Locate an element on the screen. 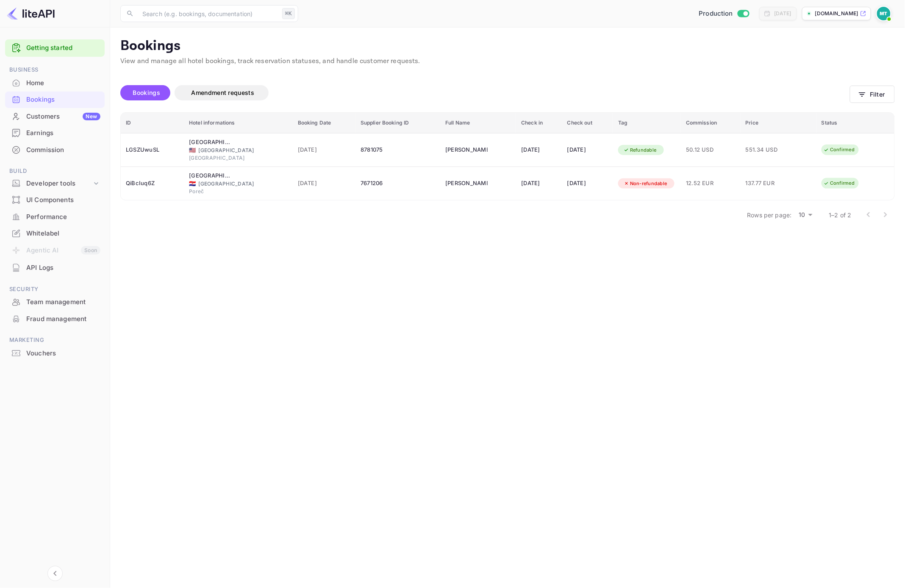 Image resolution: width=905 pixels, height=588 pixels. div: 8781075 is located at coordinates (398, 150).